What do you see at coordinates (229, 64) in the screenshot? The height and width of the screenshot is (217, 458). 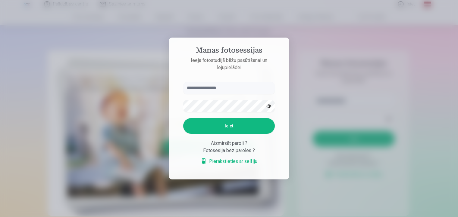 I see `p: Ieeja fotostudijā bilžu pasūtīšanai un lejupielādei` at bounding box center [229, 64].